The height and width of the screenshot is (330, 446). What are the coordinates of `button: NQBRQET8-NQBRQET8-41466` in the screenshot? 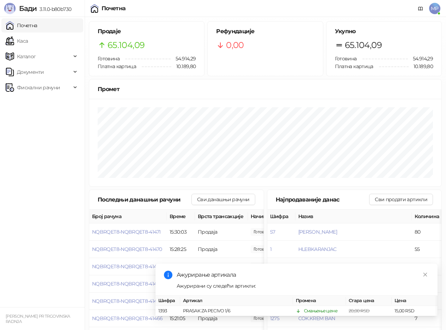 It's located at (127, 318).